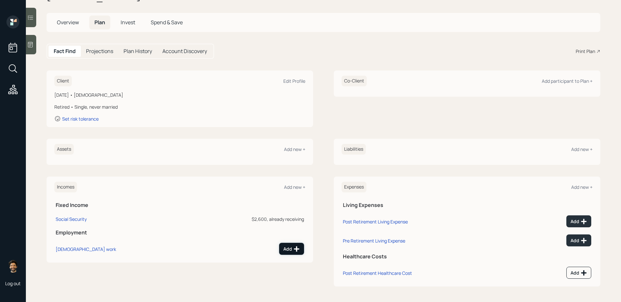 Image resolution: width=621 pixels, height=302 pixels. What do you see at coordinates (247, 219) in the screenshot?
I see `div: $2,600, already receiving` at bounding box center [247, 219].